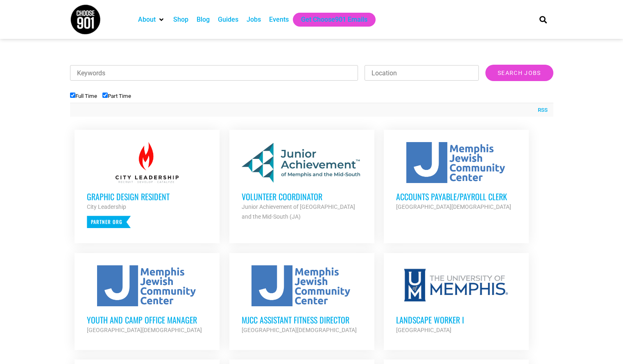  Describe the element at coordinates (117, 96) in the screenshot. I see `label: Part Time` at that location.